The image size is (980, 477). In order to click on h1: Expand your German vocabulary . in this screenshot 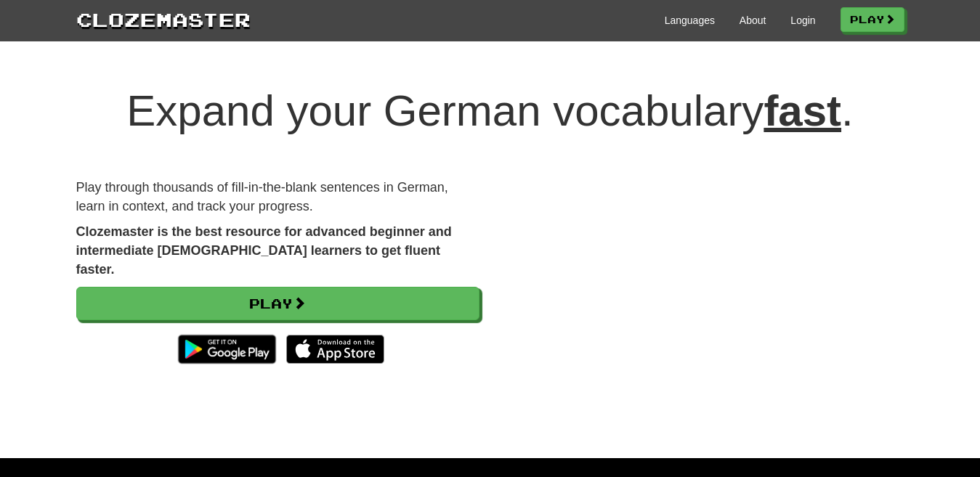, I will do `click(490, 111)`.